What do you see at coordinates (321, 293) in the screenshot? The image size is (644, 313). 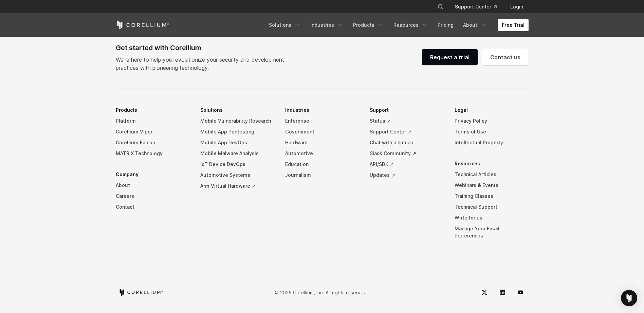 I see `p: © 2025 Corellium, Inc. All rights reserved.` at bounding box center [321, 293].